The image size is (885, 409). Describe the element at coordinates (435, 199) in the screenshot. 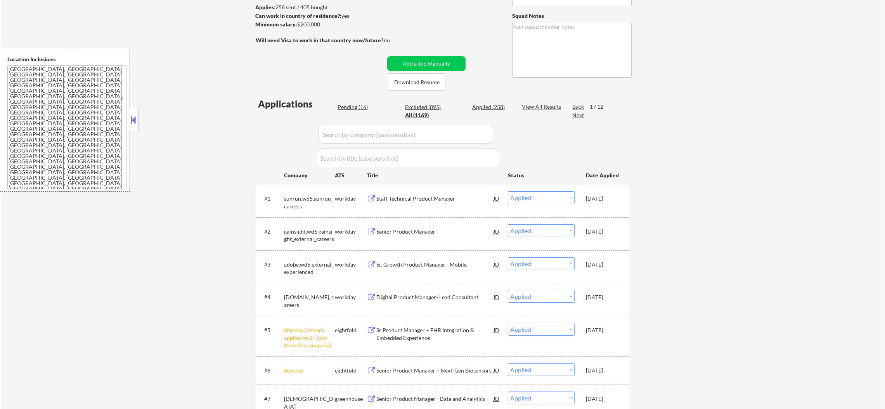

I see `div: Staff Technical Product Manager` at that location.